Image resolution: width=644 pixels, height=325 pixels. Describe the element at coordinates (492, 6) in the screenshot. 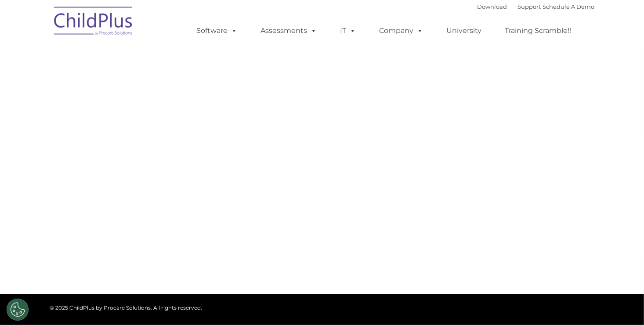

I see `a: Download` at that location.